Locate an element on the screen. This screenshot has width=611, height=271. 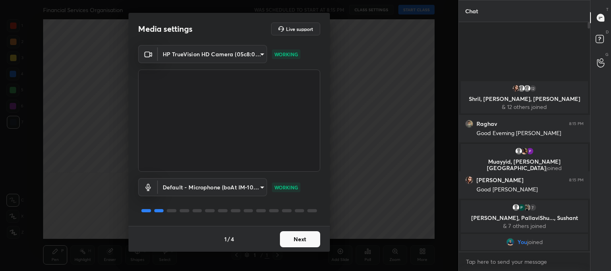
img: 64b733ff3a32441e9a397ee09d26cb3f.39595383_3 is located at coordinates (530, 151).